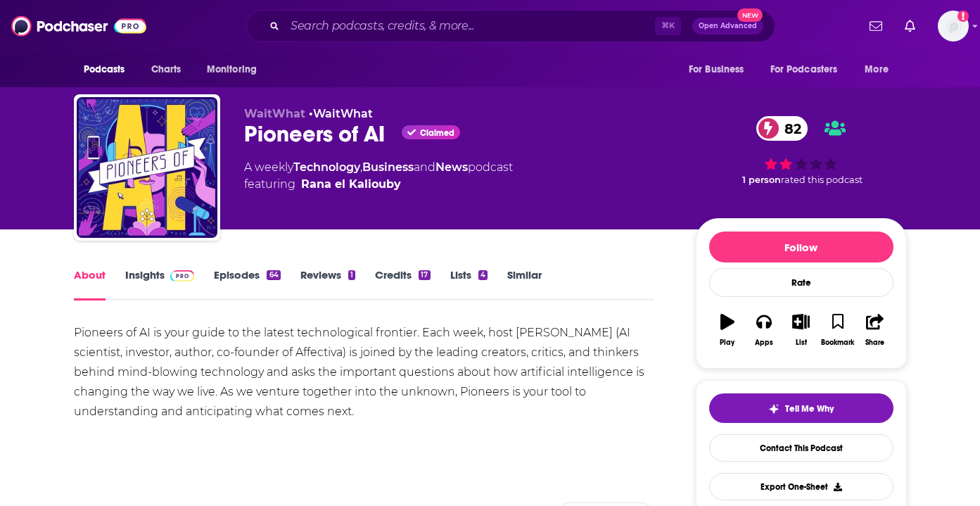 The image size is (980, 506). What do you see at coordinates (378, 176) in the screenshot?
I see `div: A weekly podcast` at bounding box center [378, 176].